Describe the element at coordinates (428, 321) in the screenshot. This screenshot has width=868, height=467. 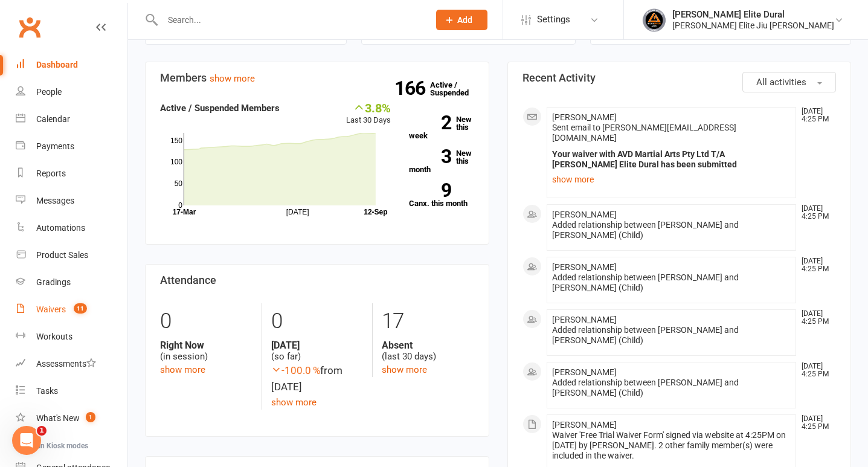
I see `div: 17` at that location.